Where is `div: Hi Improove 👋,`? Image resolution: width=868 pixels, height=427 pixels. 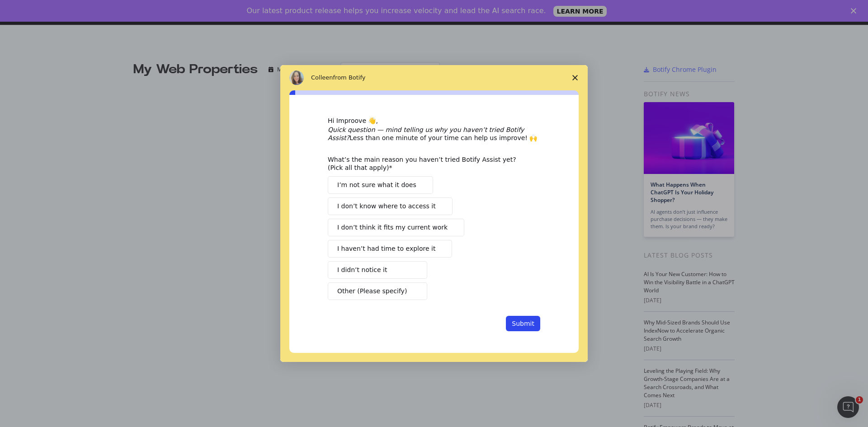
div: Hi Improove 👋, is located at coordinates (434, 121).